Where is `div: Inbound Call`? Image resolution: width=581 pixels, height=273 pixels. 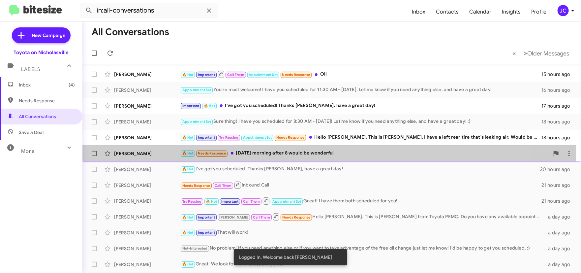 div: Inbound Call is located at coordinates (361, 185).